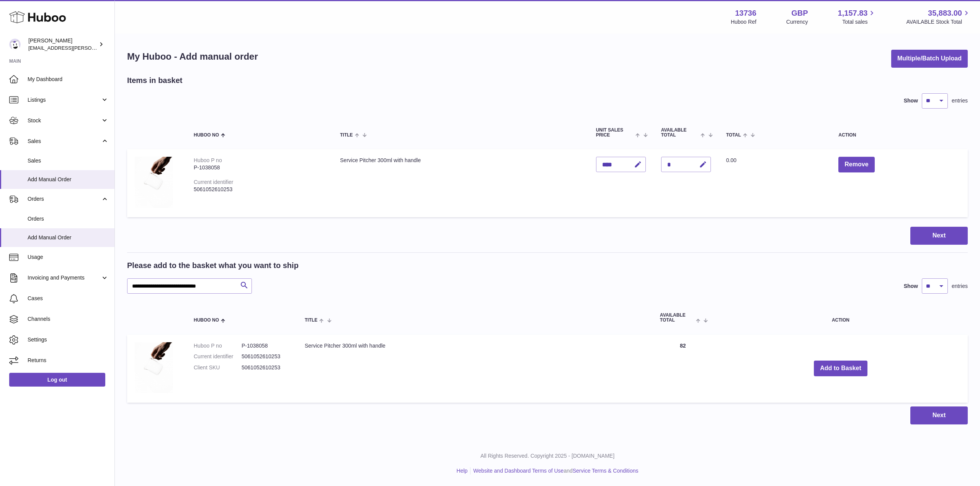  I want to click on dt: Current identifier, so click(217, 357).